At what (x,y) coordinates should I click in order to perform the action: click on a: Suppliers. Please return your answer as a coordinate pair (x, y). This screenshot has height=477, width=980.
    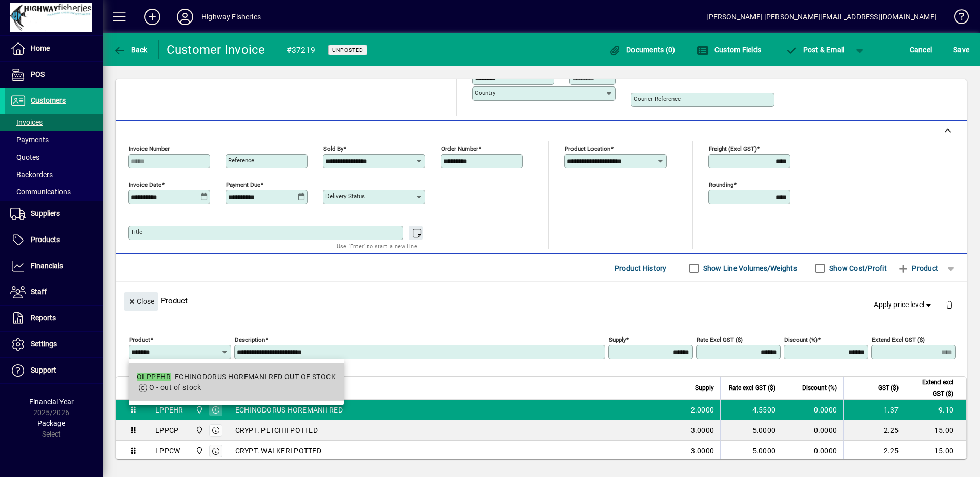
    Looking at the image, I should click on (53, 214).